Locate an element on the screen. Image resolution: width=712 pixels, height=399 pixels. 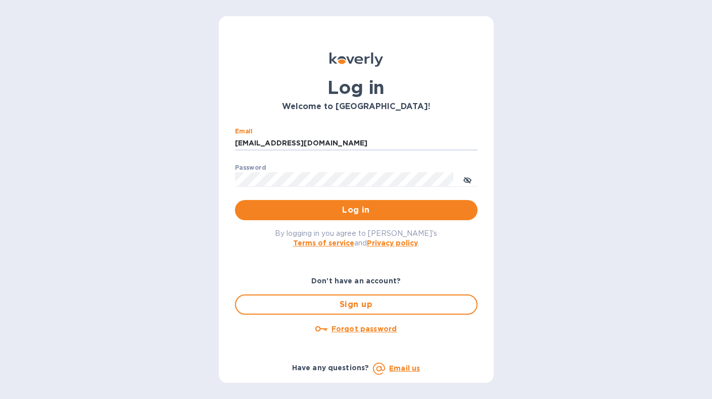
label: Email is located at coordinates (244, 131).